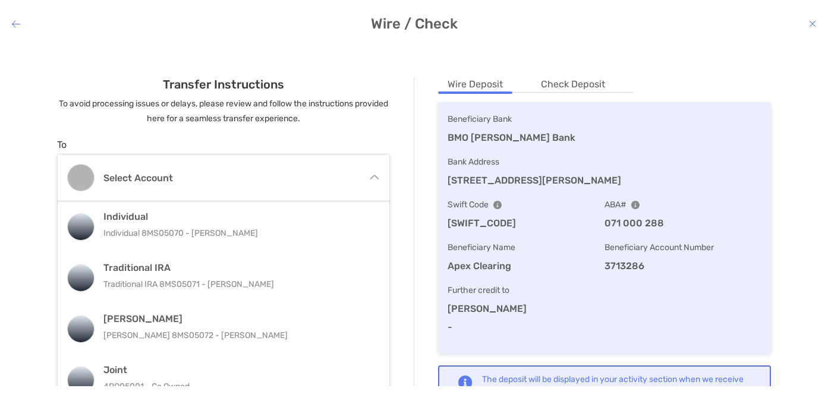 The height and width of the screenshot is (404, 828). What do you see at coordinates (683, 247) in the screenshot?
I see `p: Beneficiary Account Number` at bounding box center [683, 247].